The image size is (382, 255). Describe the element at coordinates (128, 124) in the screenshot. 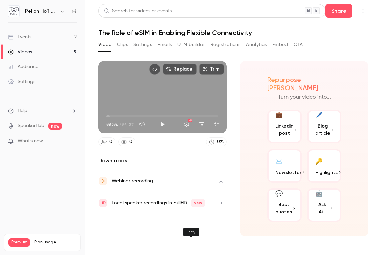

I see `span: 56:37` at that location.